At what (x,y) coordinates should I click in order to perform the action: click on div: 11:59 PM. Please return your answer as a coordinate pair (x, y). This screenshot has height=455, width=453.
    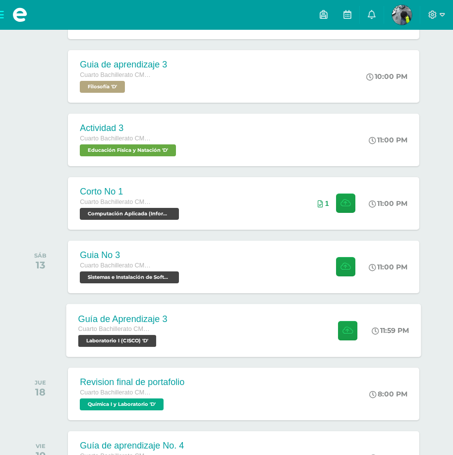
    Looking at the image, I should click on (391, 330).